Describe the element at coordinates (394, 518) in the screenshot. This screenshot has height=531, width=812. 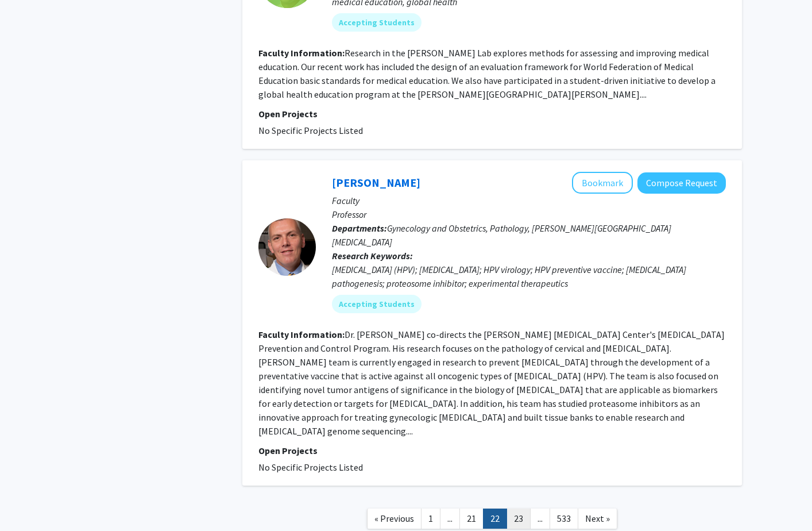
I see `span: « Previous` at that location.